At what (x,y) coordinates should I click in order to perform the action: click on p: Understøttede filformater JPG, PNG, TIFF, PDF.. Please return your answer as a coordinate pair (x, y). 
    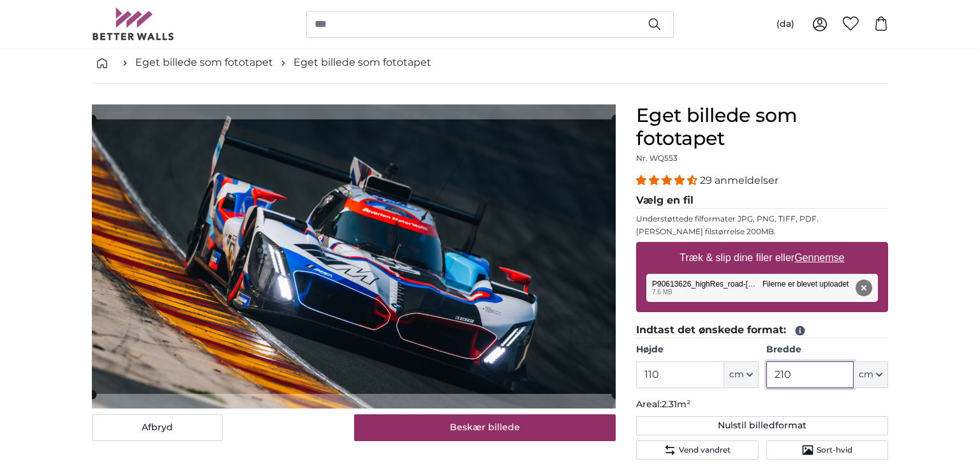
    Looking at the image, I should click on (762, 219).